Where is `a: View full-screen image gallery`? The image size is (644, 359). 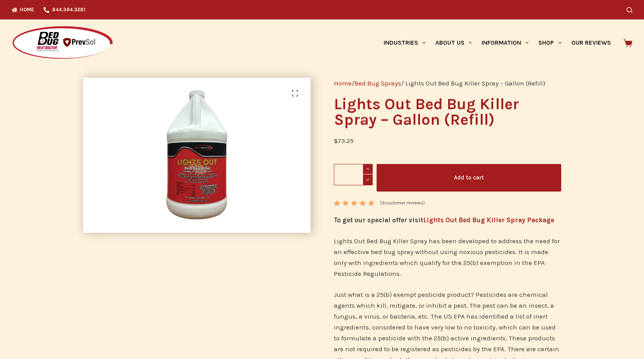 a: View full-screen image gallery is located at coordinates (295, 93).